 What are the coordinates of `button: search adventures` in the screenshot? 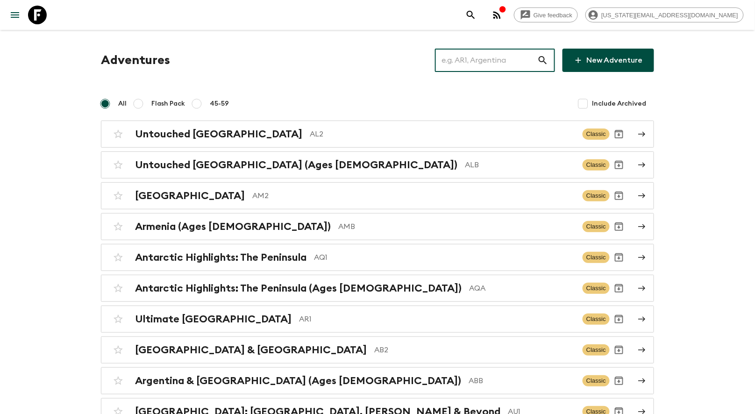 It's located at (471, 15).